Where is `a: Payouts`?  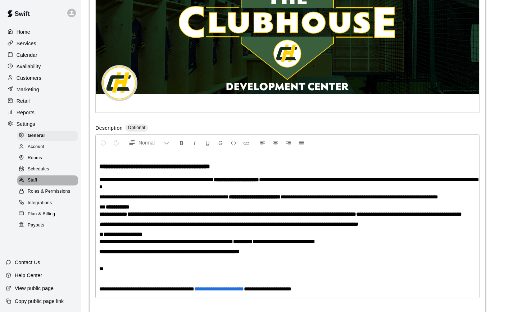
a: Payouts is located at coordinates (49, 225).